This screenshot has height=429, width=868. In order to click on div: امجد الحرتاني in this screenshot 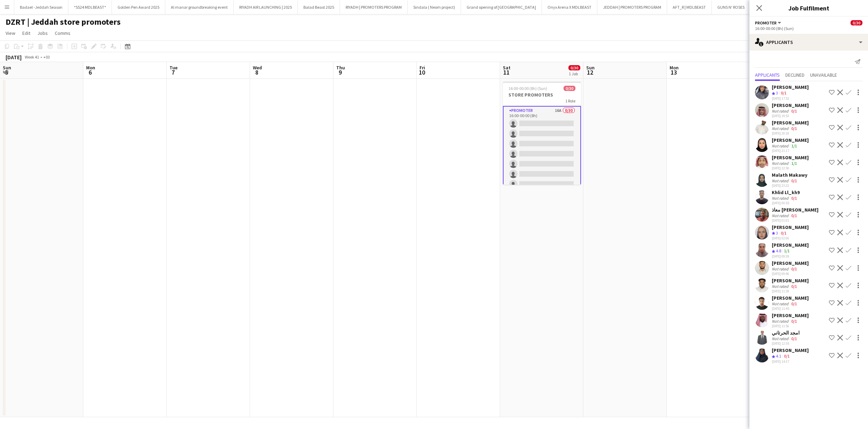, I will do `click(786, 333)`.